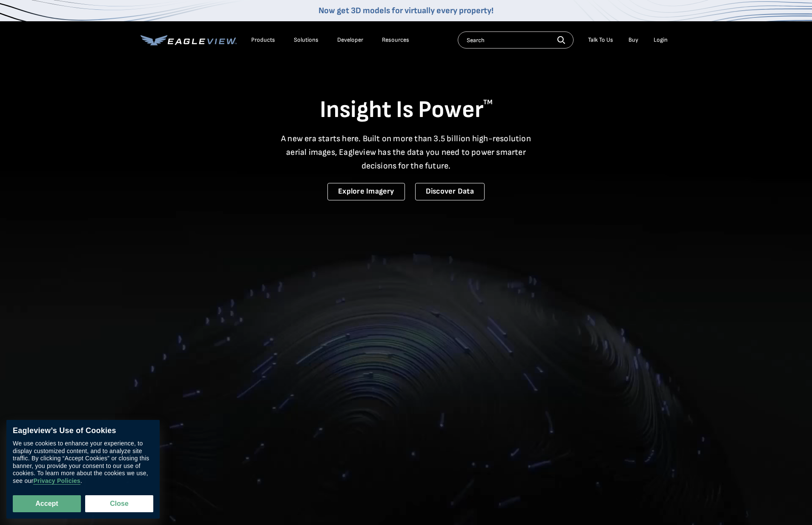 The width and height of the screenshot is (812, 525). Describe the element at coordinates (119, 504) in the screenshot. I see `button: Close` at that location.